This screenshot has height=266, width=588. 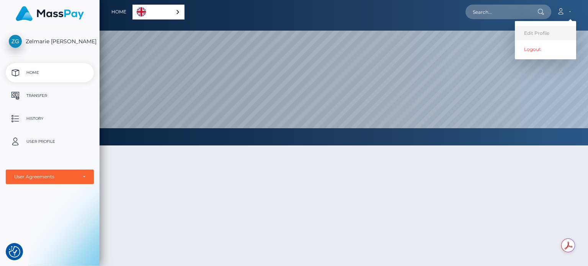 I want to click on a: History, so click(x=50, y=119).